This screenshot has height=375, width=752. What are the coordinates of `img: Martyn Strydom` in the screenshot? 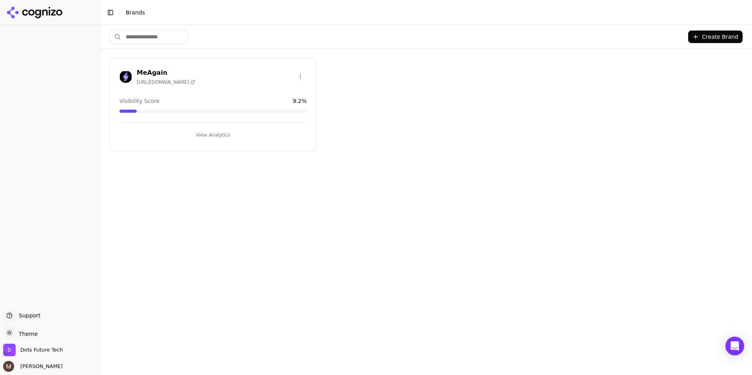 It's located at (9, 367).